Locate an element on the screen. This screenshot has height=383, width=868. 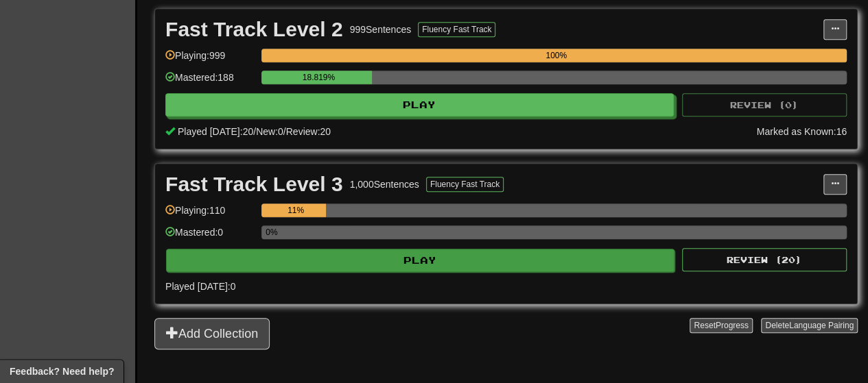
div: 11% is located at coordinates (296, 211).